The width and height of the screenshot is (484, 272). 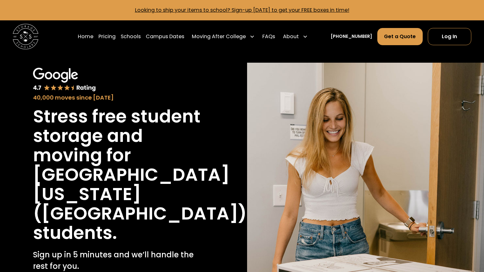 What do you see at coordinates (64, 80) in the screenshot?
I see `img: Google 4.7 star rating` at bounding box center [64, 80].